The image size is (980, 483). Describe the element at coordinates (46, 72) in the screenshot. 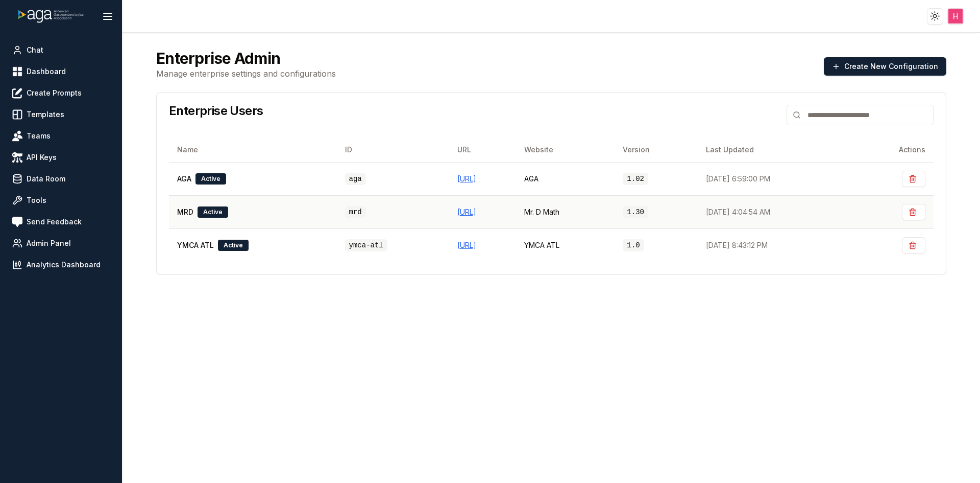

I see `span: Dashboard` at that location.